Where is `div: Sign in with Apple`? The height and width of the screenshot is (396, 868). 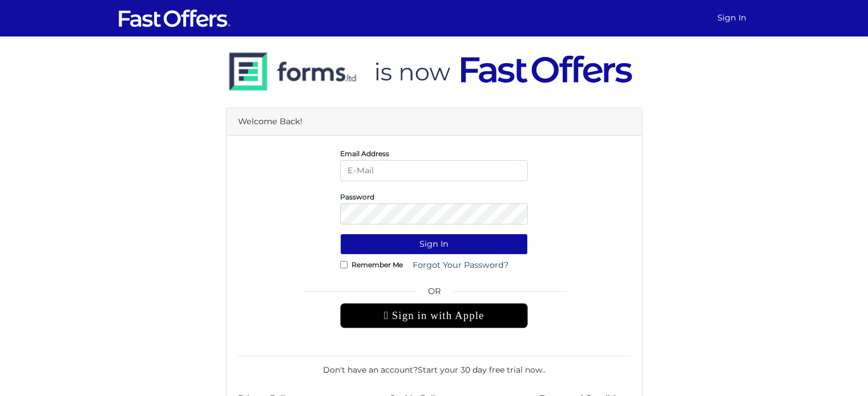
div: Sign in with Apple is located at coordinates (434, 316).